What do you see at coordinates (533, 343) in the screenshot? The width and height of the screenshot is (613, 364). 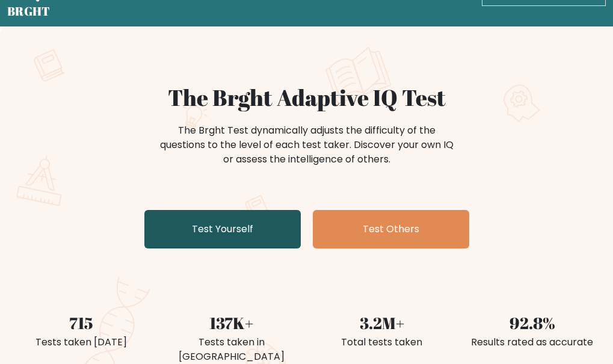 I see `div: Results rated as accurate` at bounding box center [533, 343].